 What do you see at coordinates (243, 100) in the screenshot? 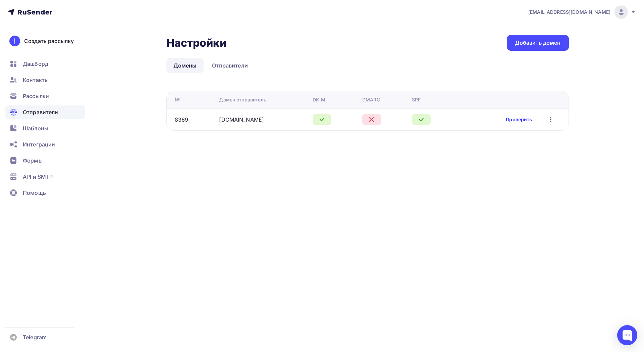
I see `div: Домен отправитель` at bounding box center [243, 100].